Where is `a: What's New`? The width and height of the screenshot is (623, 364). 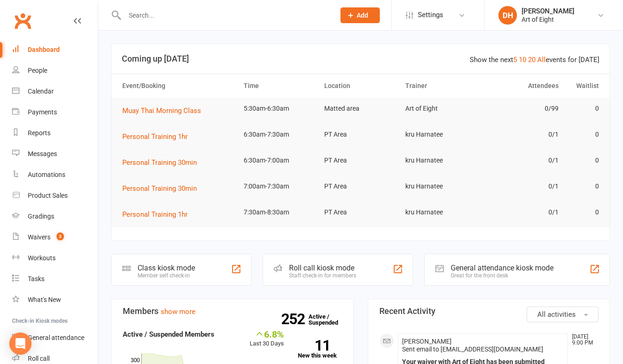 a: What's New is located at coordinates (55, 299).